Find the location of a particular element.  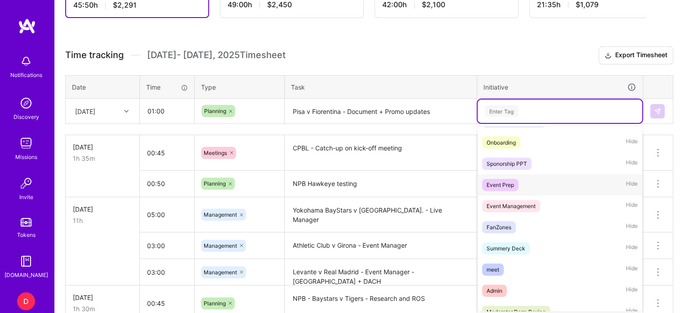

img: bell is located at coordinates (26, 61).